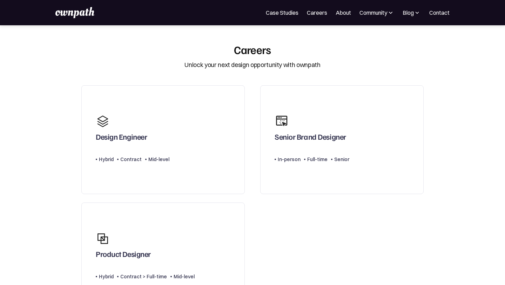 The width and height of the screenshot is (505, 285). Describe the element at coordinates (342, 159) in the screenshot. I see `div: Senior` at that location.